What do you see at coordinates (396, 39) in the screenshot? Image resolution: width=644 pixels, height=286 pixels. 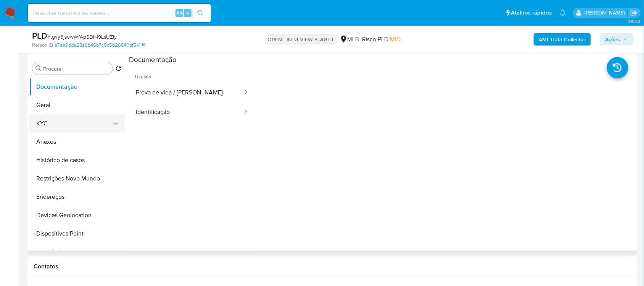 I see `span: MID` at bounding box center [396, 39].